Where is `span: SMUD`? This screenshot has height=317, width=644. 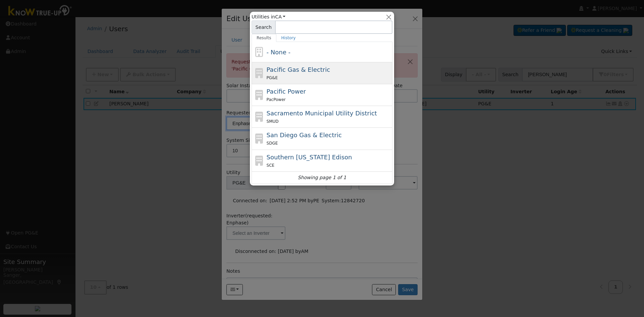
span: SMUD is located at coordinates (273, 121).